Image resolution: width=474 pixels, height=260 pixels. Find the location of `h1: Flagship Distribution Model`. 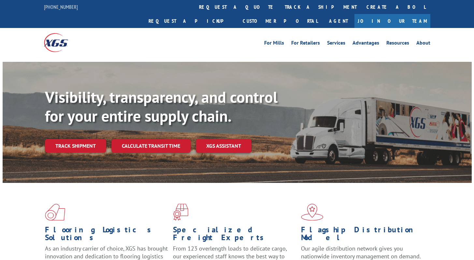

h1: Flagship Distribution Model is located at coordinates (363, 236).